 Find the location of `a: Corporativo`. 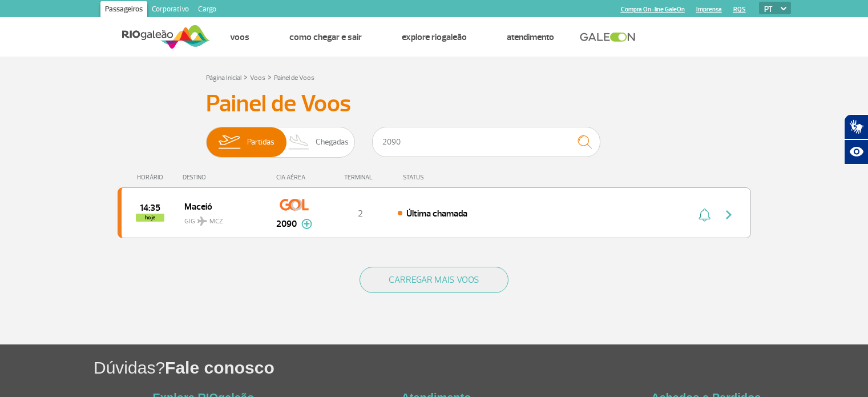

a: Corporativo is located at coordinates (170, 11).